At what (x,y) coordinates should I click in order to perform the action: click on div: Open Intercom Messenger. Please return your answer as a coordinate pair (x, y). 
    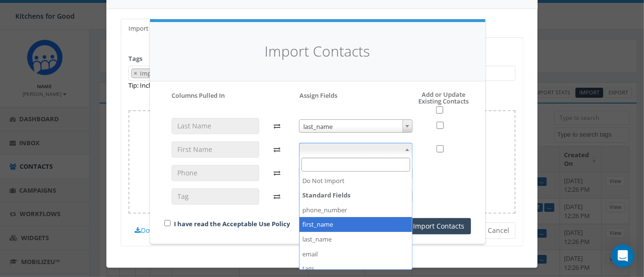
    Looking at the image, I should click on (623, 256).